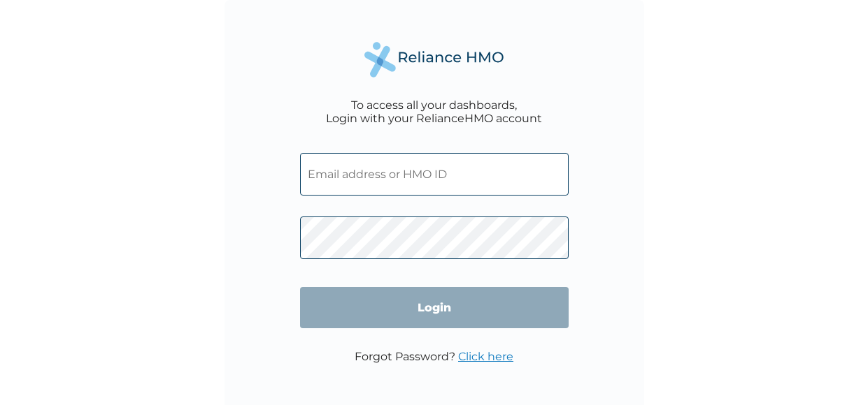  Describe the element at coordinates (485, 356) in the screenshot. I see `a: Click here` at that location.